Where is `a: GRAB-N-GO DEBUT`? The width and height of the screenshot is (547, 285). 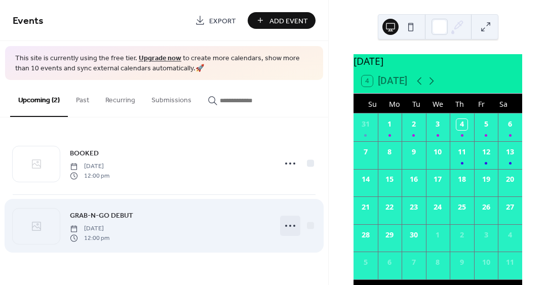 a: GRAB-N-GO DEBUT is located at coordinates (101, 215).